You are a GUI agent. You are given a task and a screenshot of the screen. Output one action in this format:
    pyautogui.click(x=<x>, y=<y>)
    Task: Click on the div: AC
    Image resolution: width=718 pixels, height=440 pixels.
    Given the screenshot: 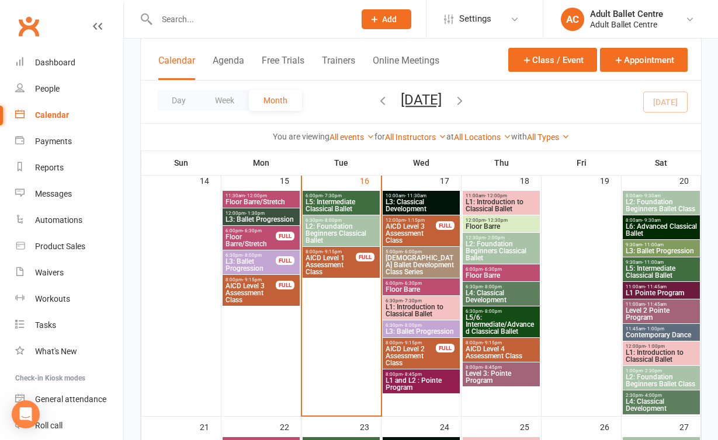 What is the action you would take?
    pyautogui.click(x=572, y=19)
    